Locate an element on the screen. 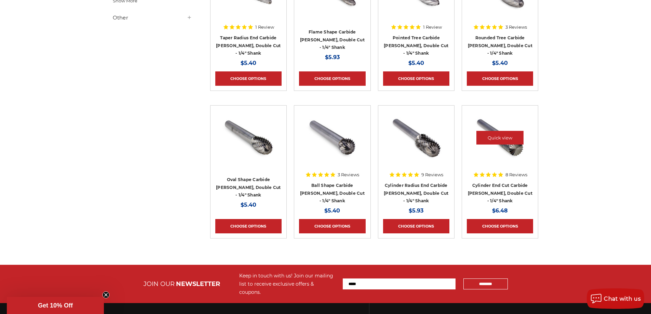 This screenshot has height=314, width=651. img: Egg shape carbide bur 1/4" shank is located at coordinates (248, 138).